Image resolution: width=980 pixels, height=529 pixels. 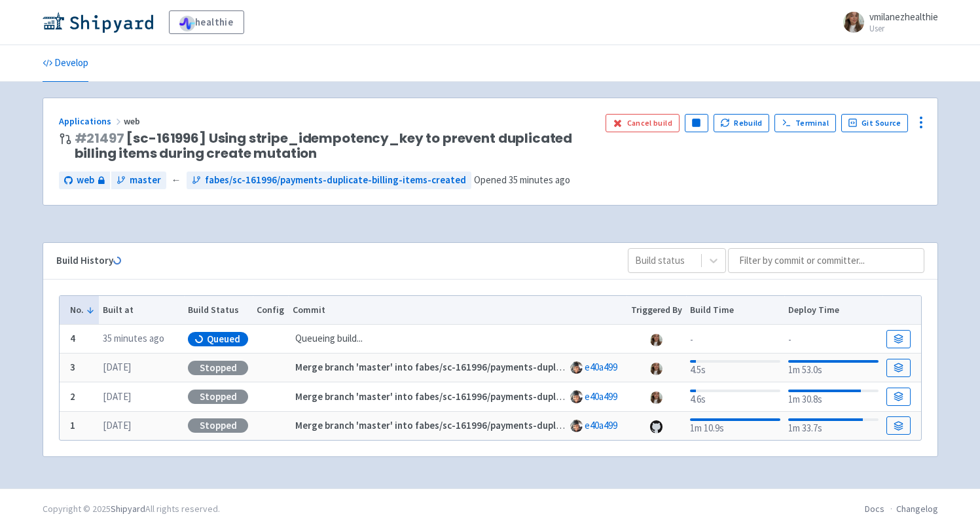 What do you see at coordinates (223, 339) in the screenshot?
I see `span: Queued` at bounding box center [223, 339].